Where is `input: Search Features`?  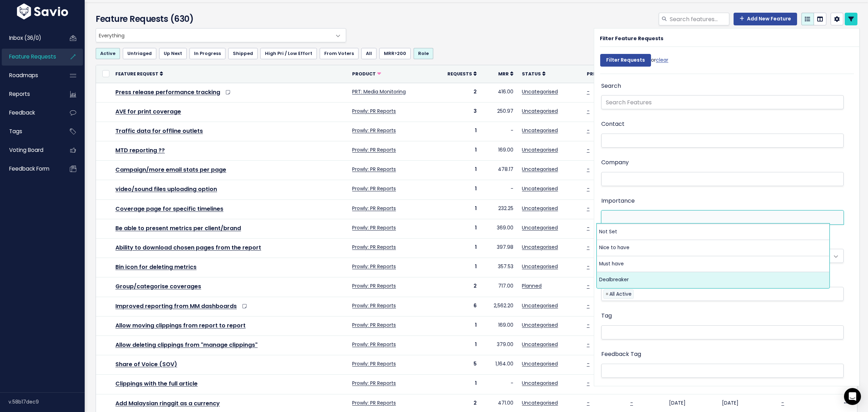
input: Search Features is located at coordinates (722, 102).